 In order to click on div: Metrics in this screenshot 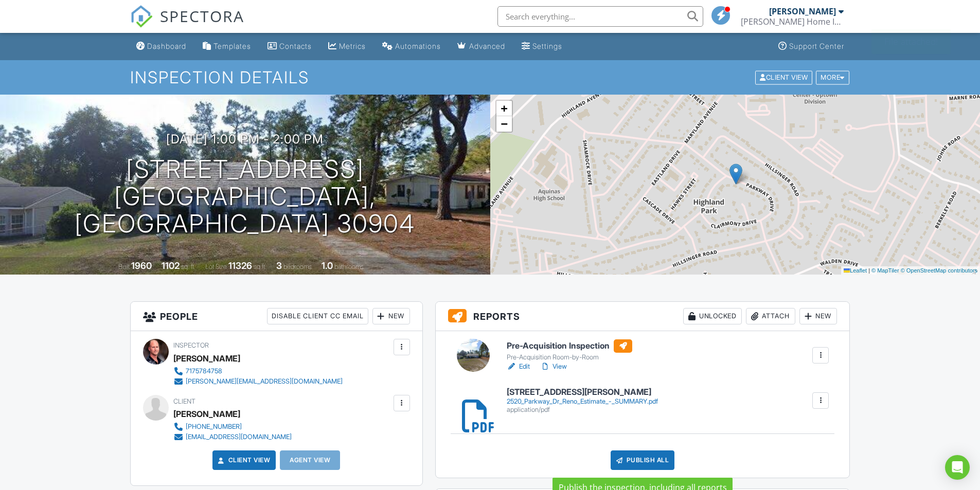, I will do `click(352, 45)`.